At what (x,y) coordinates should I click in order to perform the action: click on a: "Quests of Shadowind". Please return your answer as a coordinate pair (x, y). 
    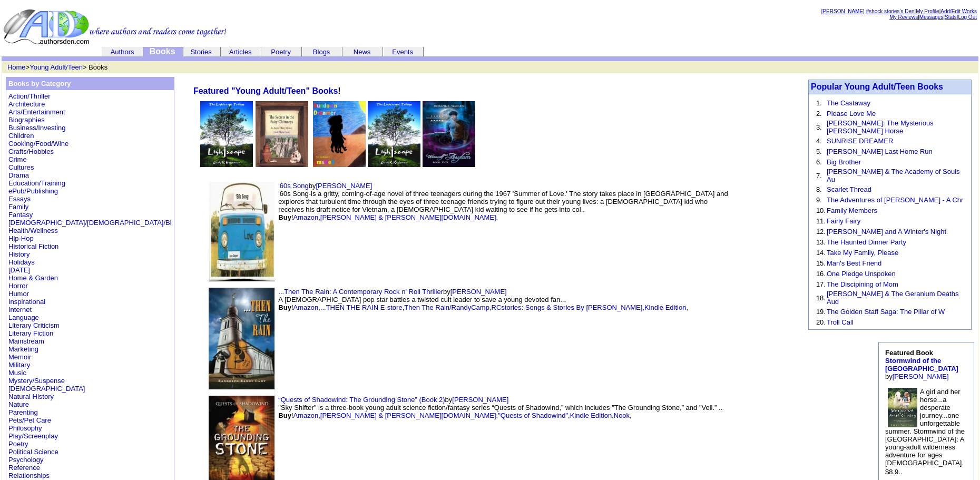
    Looking at the image, I should click on (533, 415).